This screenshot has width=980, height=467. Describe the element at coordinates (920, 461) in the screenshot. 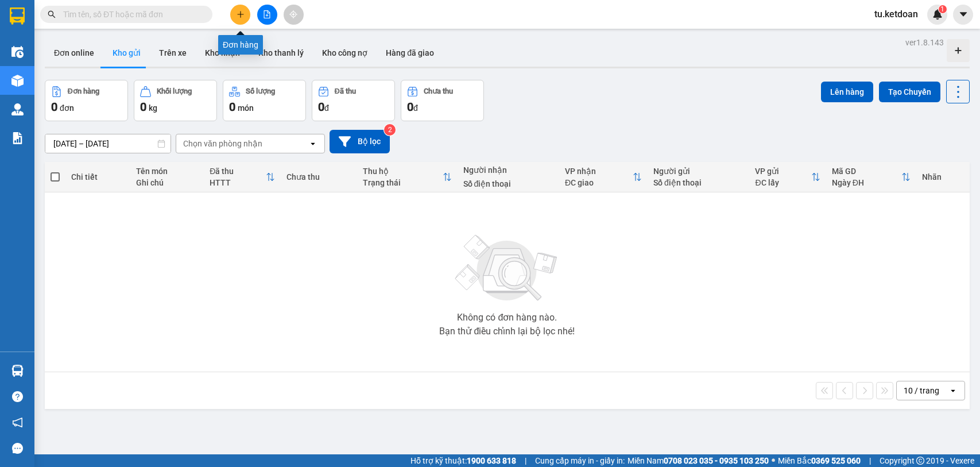

I see `span: copyright` at that location.